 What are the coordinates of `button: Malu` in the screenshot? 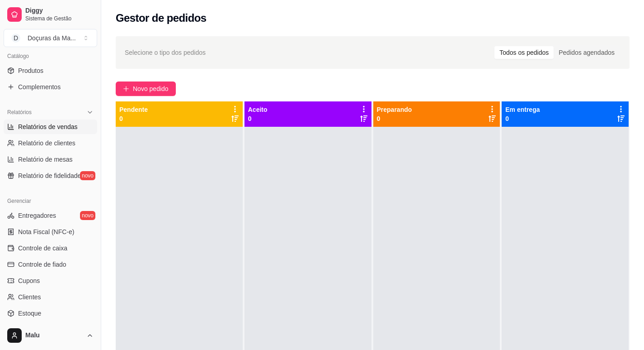 It's located at (50, 335).